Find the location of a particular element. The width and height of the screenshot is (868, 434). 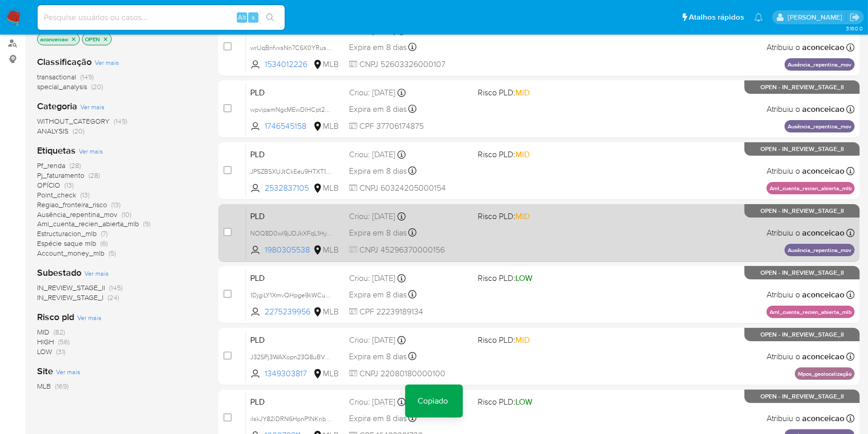

input: Pesquise usuários ou casos... is located at coordinates (161, 18).